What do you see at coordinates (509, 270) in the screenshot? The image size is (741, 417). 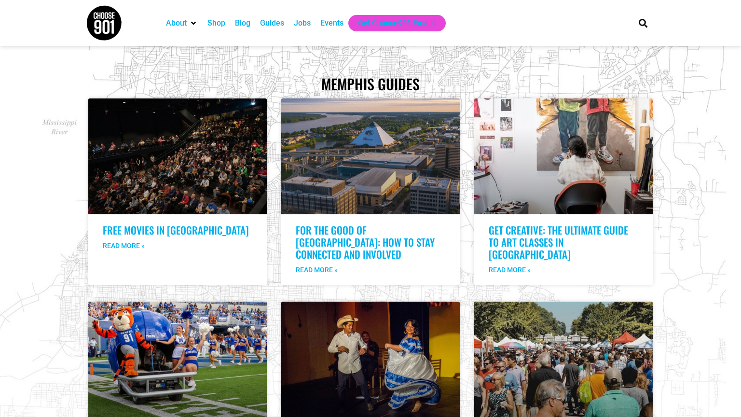 I see `a: Read more about Get Creative: The Ultimate Guide to Art Classes in Memphis` at bounding box center [509, 270].